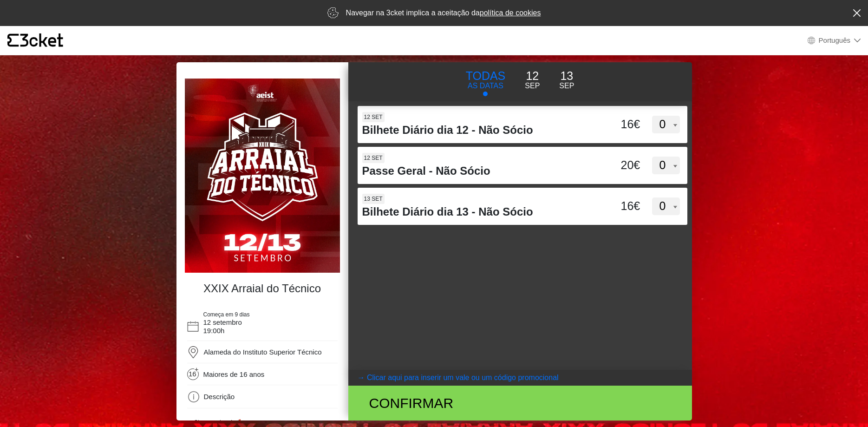 The width and height of the screenshot is (868, 427). Describe the element at coordinates (443, 13) in the screenshot. I see `p: Navegar na 3cket implica a aceitação da` at that location.